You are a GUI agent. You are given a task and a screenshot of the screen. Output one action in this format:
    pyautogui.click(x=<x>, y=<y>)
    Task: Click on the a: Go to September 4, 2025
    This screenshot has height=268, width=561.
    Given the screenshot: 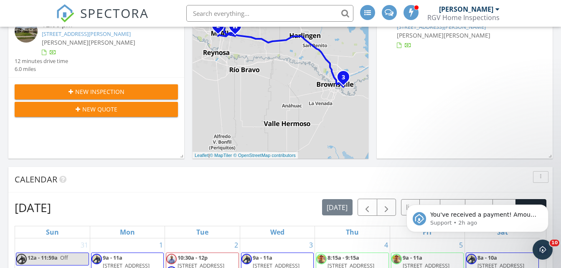 What is the action you would take?
    pyautogui.click(x=386, y=245)
    